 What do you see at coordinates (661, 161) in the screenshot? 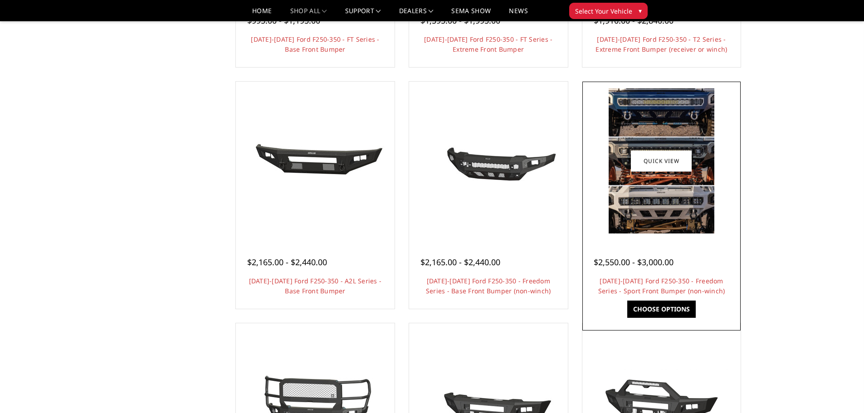
I see `img: Multiple lighting options` at bounding box center [661, 161].